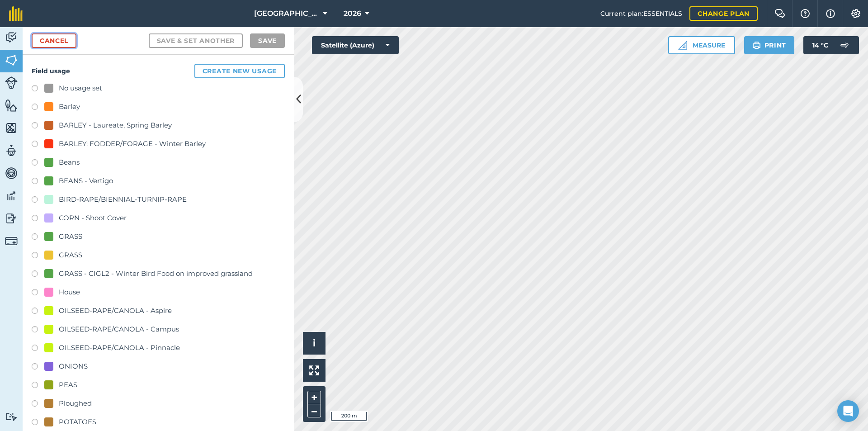 This screenshot has width=868, height=431. Describe the element at coordinates (73, 366) in the screenshot. I see `div: ONIONS` at that location.